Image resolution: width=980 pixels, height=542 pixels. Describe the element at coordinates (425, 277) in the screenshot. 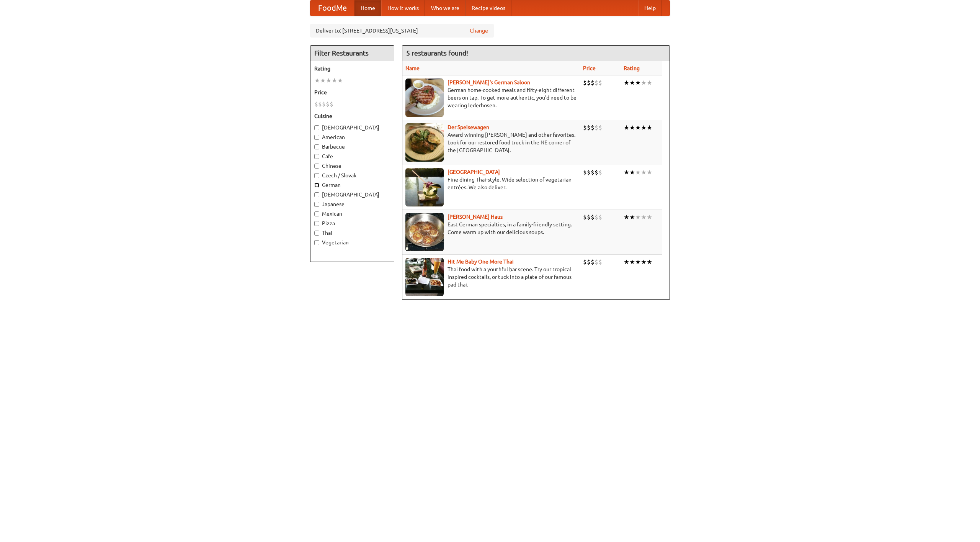

I see `img: babythai.jpg` at that location.